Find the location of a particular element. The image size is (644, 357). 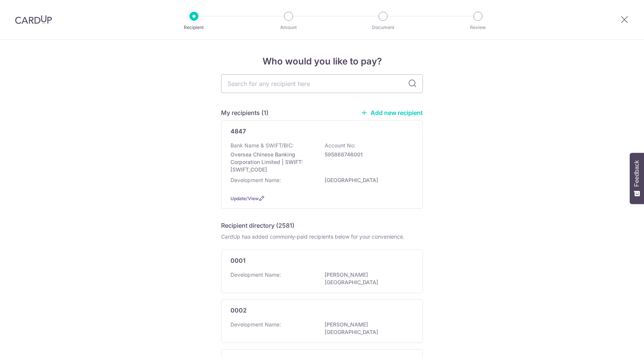

p: 0001 is located at coordinates (238, 261).